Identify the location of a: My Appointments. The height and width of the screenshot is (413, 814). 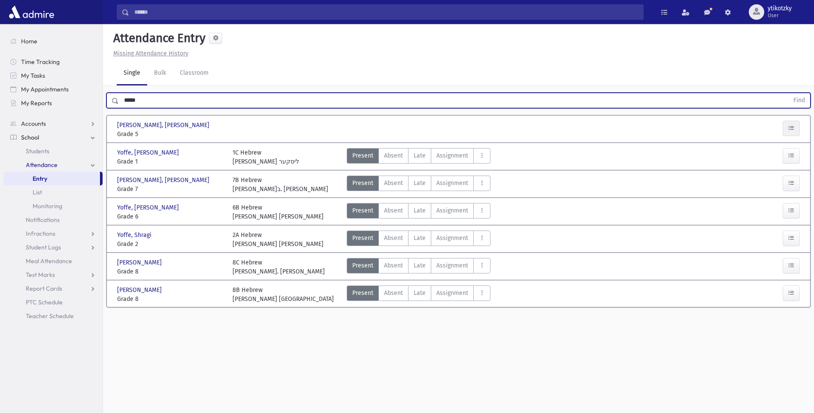
(53, 89).